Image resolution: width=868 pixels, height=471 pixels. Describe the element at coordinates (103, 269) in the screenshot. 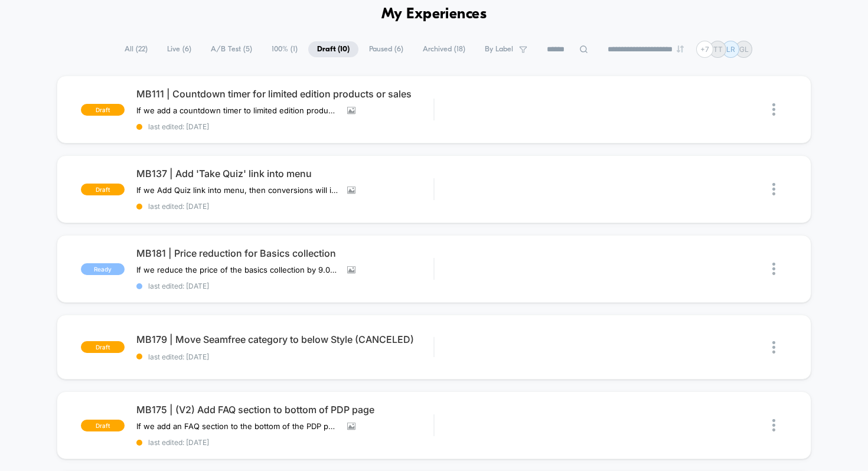

I see `span: Ready` at that location.